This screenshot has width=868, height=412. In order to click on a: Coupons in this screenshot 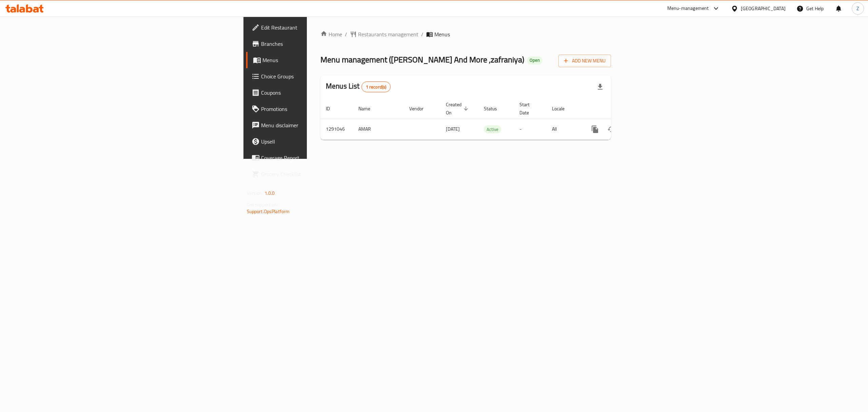, I will do `click(318, 93)`.